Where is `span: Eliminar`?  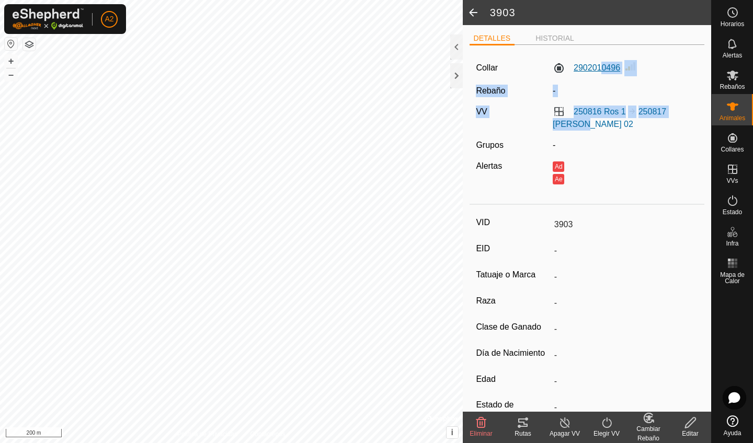
span: Eliminar is located at coordinates (480, 434).